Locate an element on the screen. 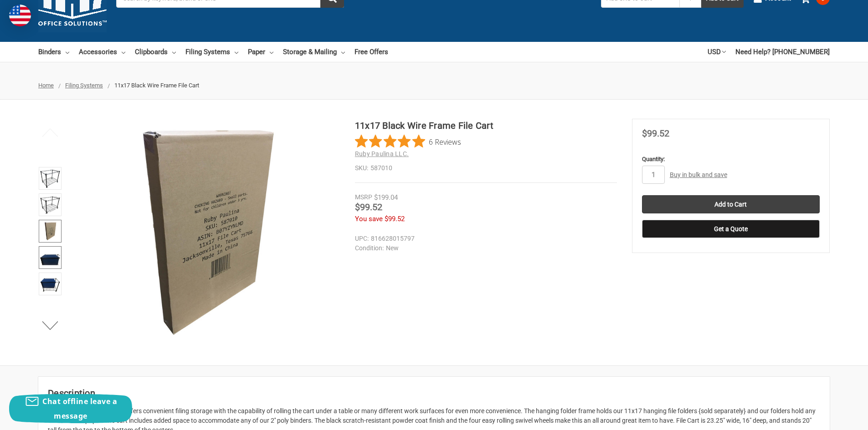 The image size is (868, 430). div: MSRP is located at coordinates (364, 197).